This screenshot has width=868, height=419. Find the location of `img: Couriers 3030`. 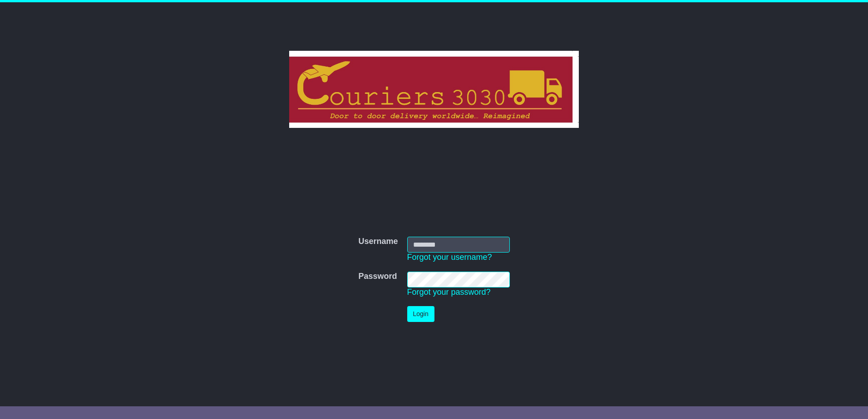

img: Couriers 3030 is located at coordinates (434, 89).